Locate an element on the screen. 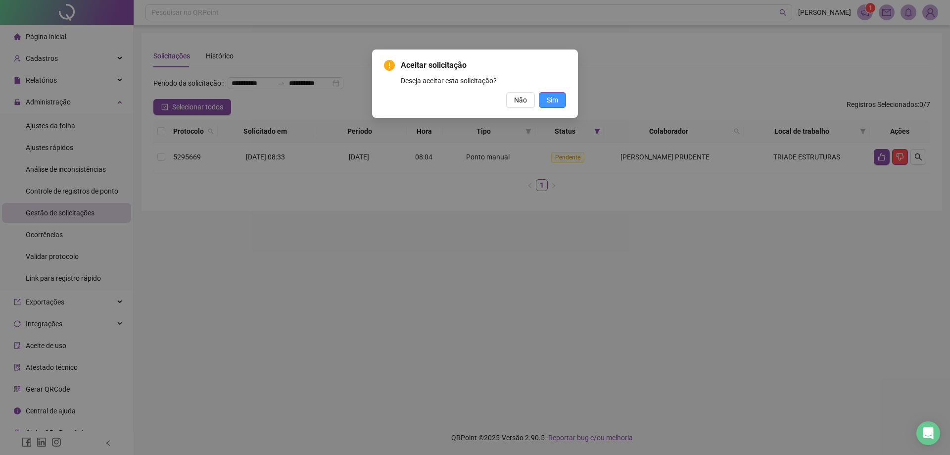  button: Não is located at coordinates (520, 100).